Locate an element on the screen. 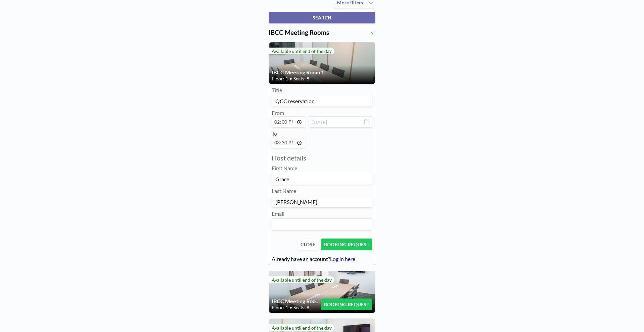  h3: Host details is located at coordinates (322, 158).